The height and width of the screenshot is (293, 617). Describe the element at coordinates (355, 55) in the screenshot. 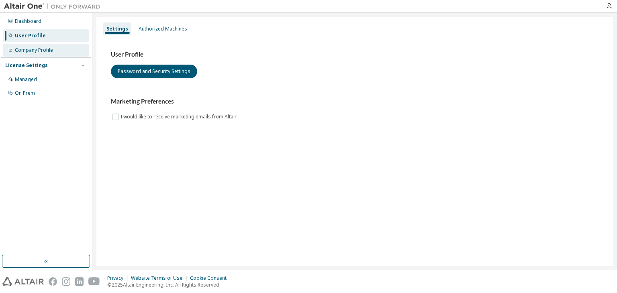

I see `h3: User Profile` at that location.